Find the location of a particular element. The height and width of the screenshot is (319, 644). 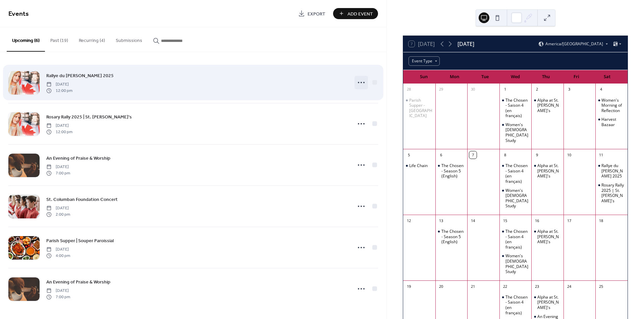

div: Women's Morning of Reflection is located at coordinates (613, 105).